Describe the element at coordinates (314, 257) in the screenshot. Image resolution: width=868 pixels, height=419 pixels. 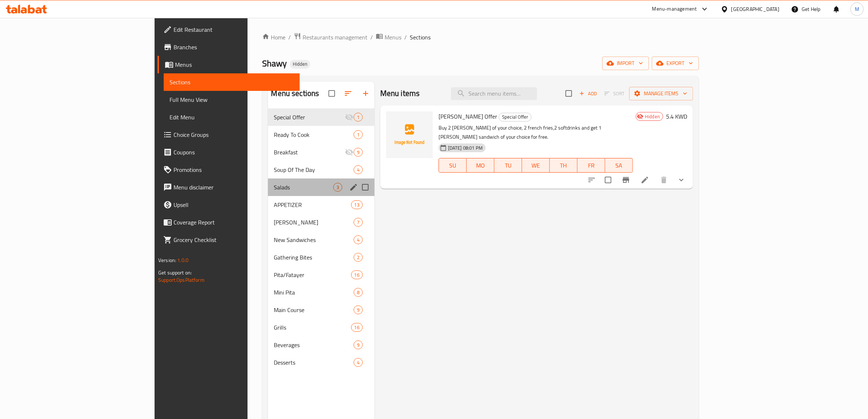
I see `div: Gathering Bites` at that location.